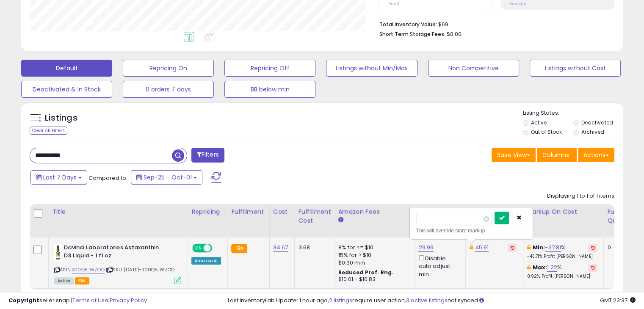 The height and width of the screenshot is (309, 644). I want to click on div: Fulfillment, so click(248, 212).